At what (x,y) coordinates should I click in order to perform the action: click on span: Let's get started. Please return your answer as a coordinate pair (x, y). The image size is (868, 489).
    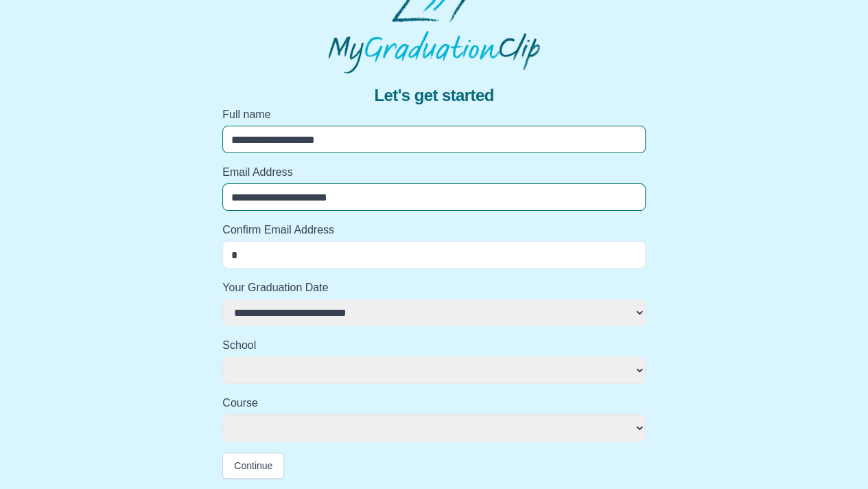
    Looking at the image, I should click on (434, 95).